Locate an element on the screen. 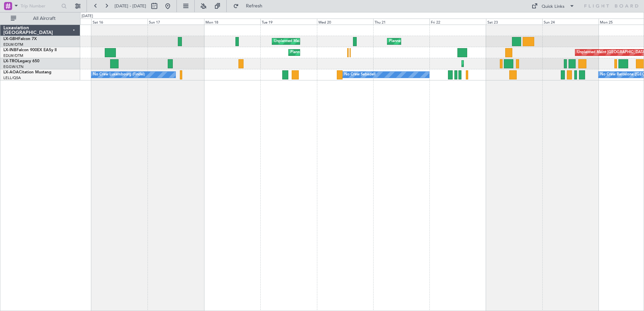 This screenshot has height=311, width=644. button: All Aircraft is located at coordinates (40, 18).